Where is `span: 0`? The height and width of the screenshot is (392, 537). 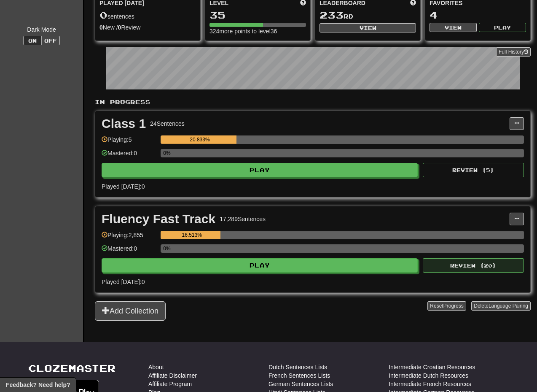 span: 0 is located at coordinates (103, 15).